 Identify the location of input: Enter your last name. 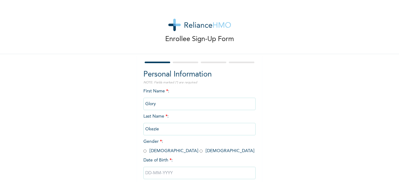
(200, 129).